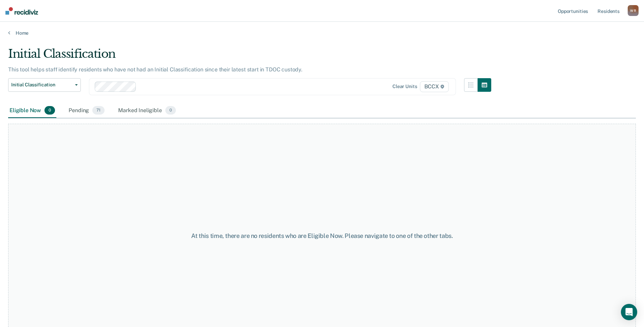  What do you see at coordinates (629, 312) in the screenshot?
I see `div: Open Intercom Messenger` at bounding box center [629, 312].